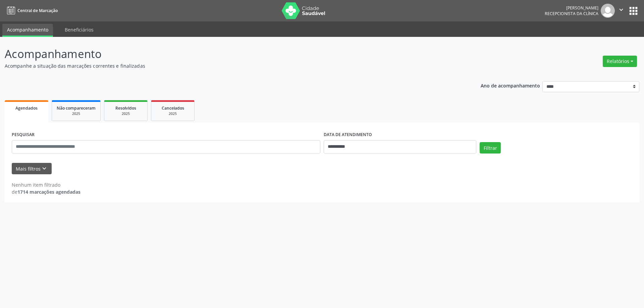 Image resolution: width=644 pixels, height=308 pixels. What do you see at coordinates (633, 11) in the screenshot?
I see `button: apps` at bounding box center [633, 11].